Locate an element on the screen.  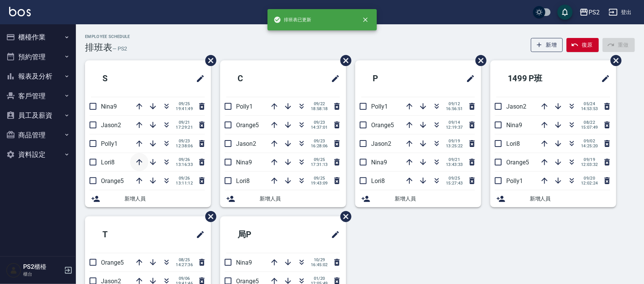
span: 10/29 is located at coordinates (319, 260).